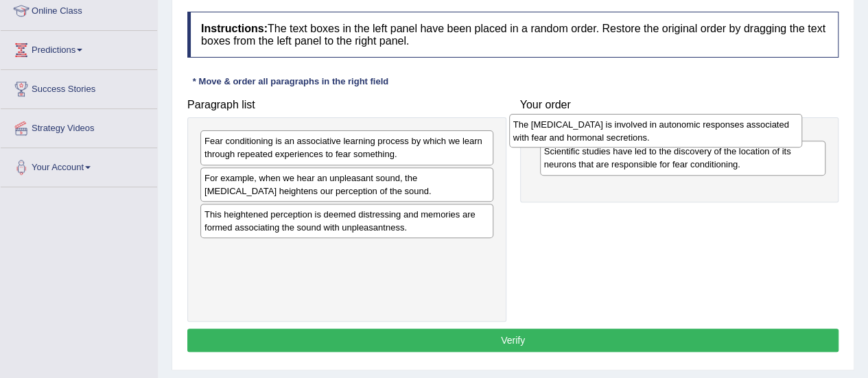  I want to click on a: Strategy Videos, so click(79, 126).